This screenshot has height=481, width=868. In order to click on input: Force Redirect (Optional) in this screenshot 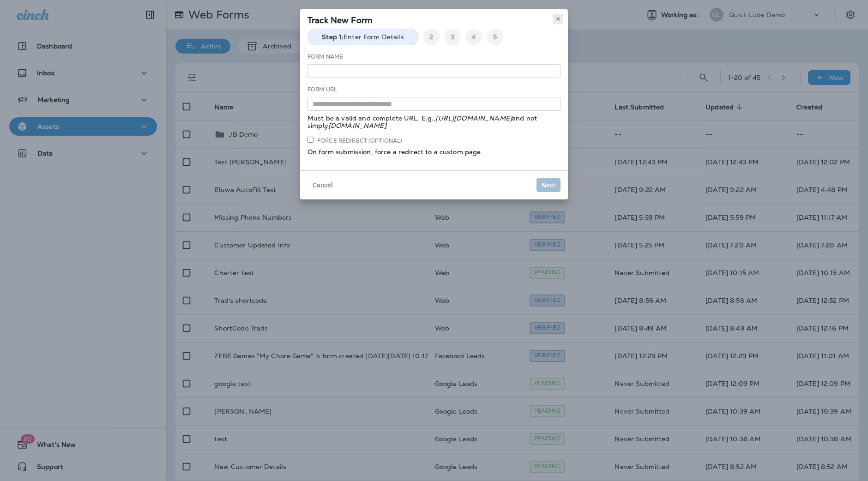, I will do `click(311, 140)`.